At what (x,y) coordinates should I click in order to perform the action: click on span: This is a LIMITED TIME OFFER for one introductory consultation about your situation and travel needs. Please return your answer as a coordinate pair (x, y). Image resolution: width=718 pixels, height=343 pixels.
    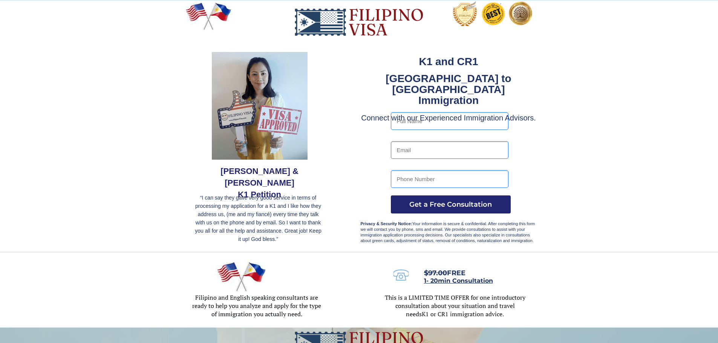
    Looking at the image, I should click on (455, 306).